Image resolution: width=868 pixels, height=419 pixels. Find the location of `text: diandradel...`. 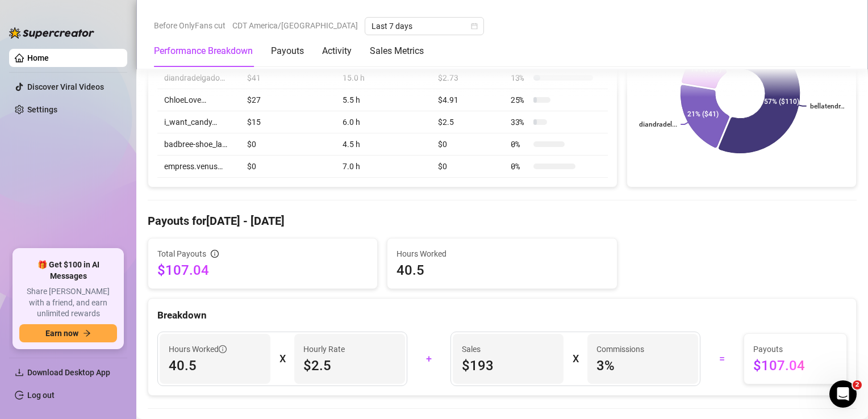

text: diandradel... is located at coordinates (658, 125).